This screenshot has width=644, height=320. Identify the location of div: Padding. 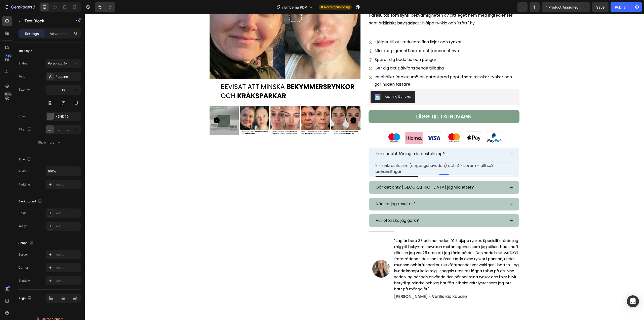
(24, 185).